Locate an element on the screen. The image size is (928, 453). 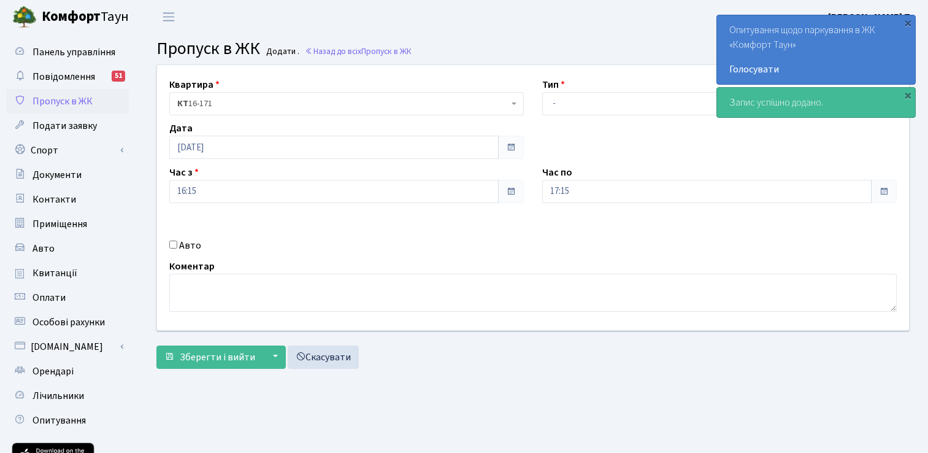
span: Опитування is located at coordinates (59, 420).